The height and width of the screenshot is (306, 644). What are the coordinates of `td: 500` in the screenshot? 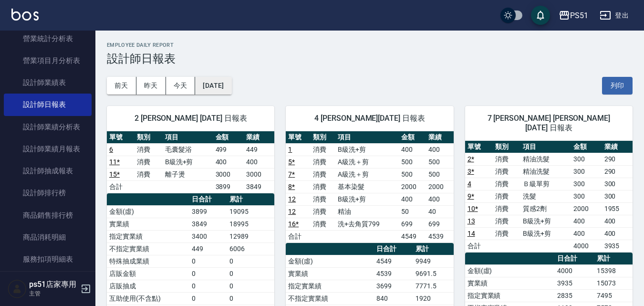 It's located at (439, 162).